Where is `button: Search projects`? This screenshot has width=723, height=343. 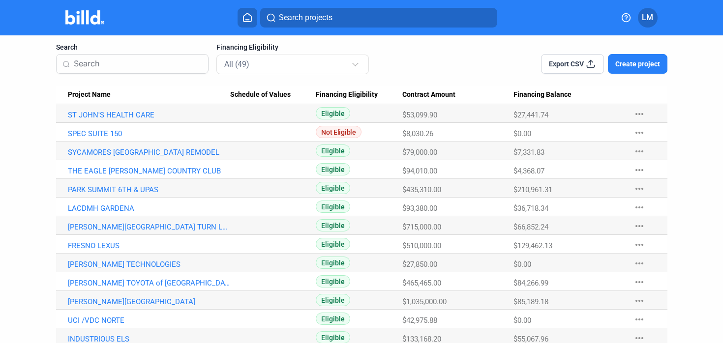
button: Search projects is located at coordinates (379, 18).